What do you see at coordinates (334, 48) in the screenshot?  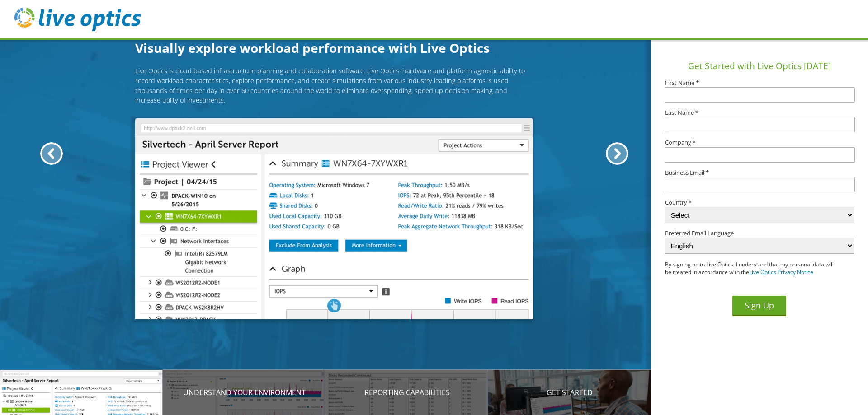 I see `h1: Visually explore workload performance with Live Optics` at bounding box center [334, 48].